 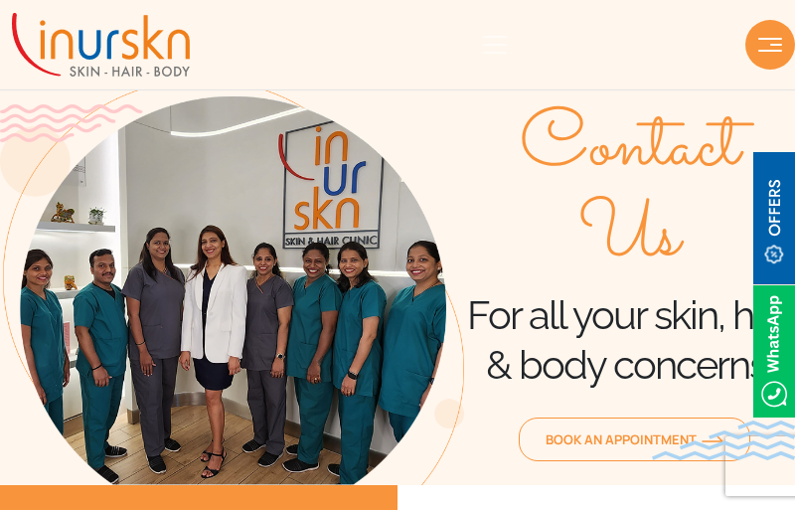 What do you see at coordinates (724, 440) in the screenshot?
I see `img: bluewave` at bounding box center [724, 440].